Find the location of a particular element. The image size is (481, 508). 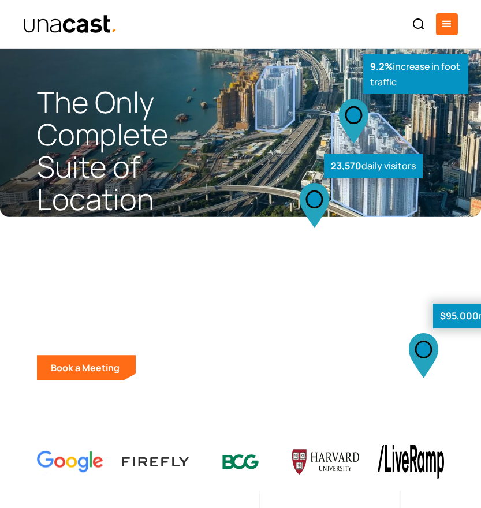

div: daily visitors is located at coordinates (373, 166).